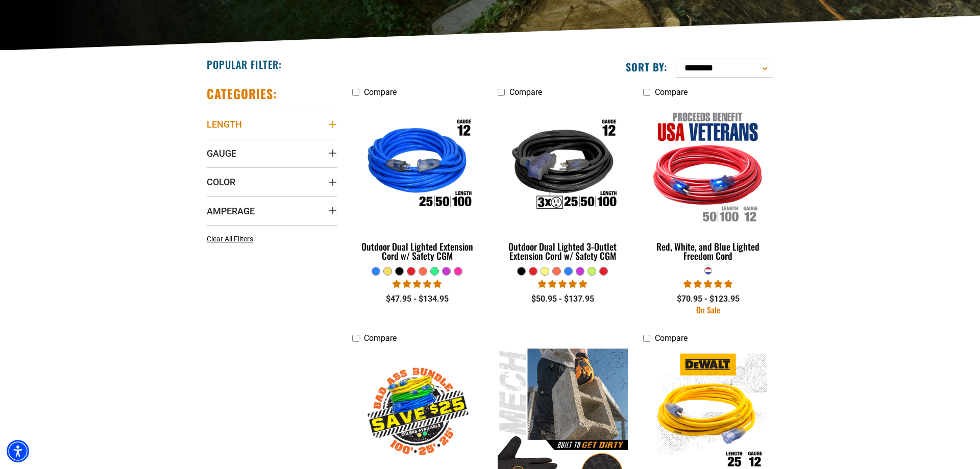  I want to click on summary: Color, so click(272, 182).